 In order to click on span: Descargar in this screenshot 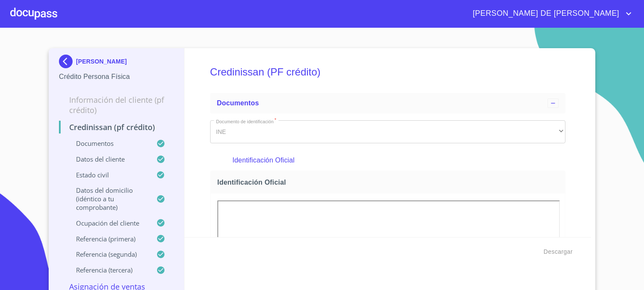, I will do `click(558, 252)`.